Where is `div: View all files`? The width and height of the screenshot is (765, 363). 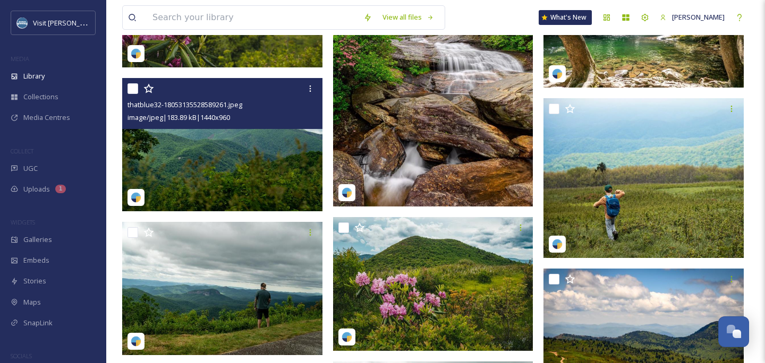 div: View all files is located at coordinates (408, 17).